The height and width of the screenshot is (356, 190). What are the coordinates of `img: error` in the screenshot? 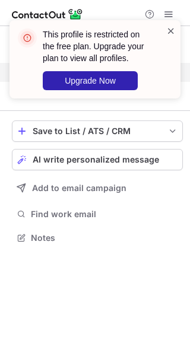 It's located at (27, 38).